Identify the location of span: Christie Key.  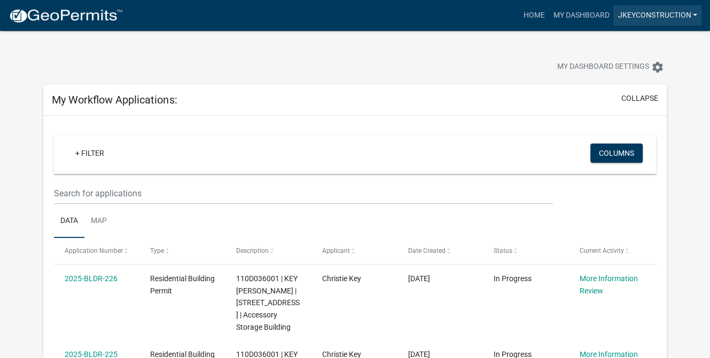
(341, 279).